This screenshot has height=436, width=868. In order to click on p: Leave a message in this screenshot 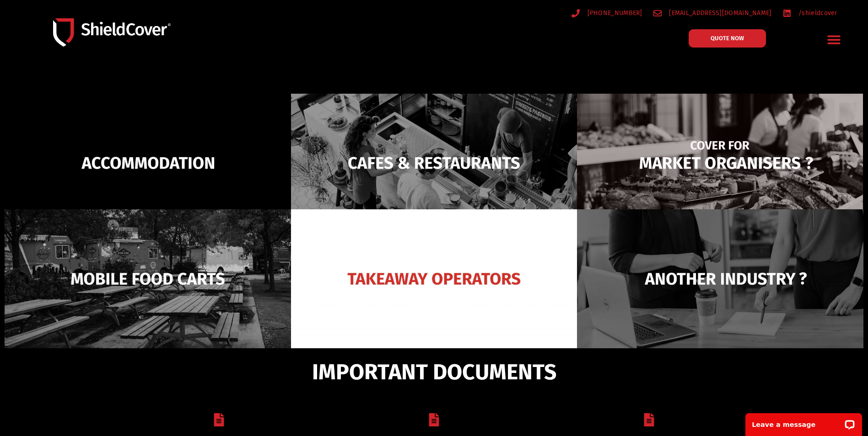, I will do `click(58, 17)`.